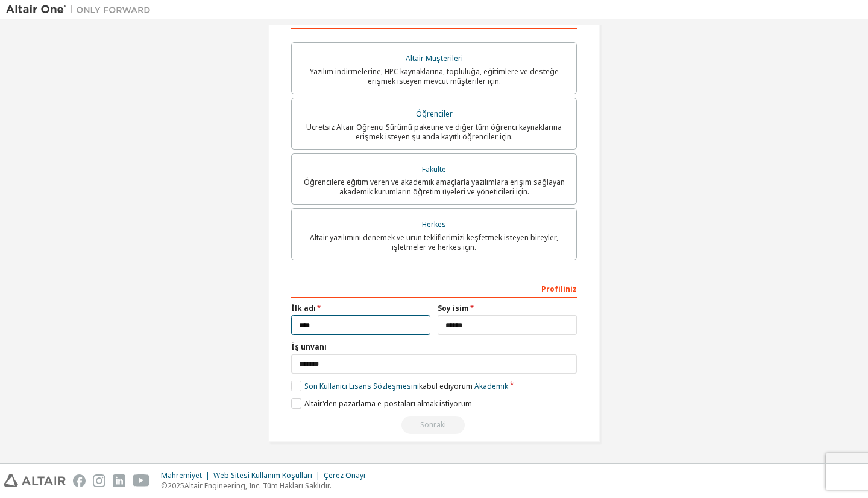  What do you see at coordinates (559, 288) in the screenshot?
I see `font: Profiliniz` at bounding box center [559, 288].